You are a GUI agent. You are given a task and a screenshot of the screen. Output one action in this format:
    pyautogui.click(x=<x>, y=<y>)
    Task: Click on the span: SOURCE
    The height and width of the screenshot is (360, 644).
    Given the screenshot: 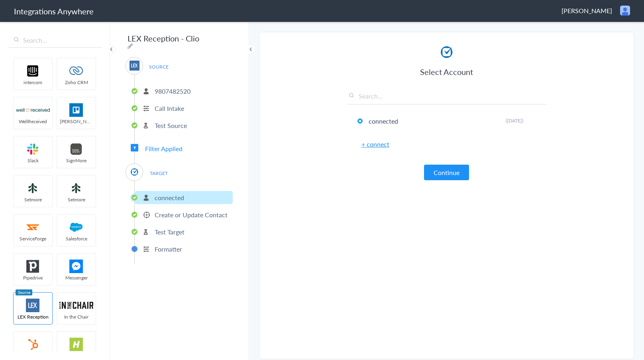 What is the action you would take?
    pyautogui.click(x=159, y=66)
    